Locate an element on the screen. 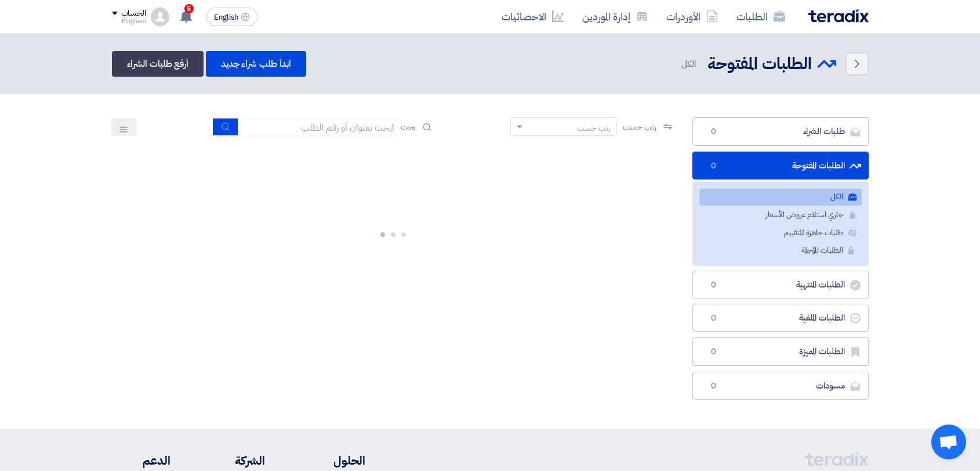 The width and height of the screenshot is (980, 471). img: Teradix logo is located at coordinates (839, 16).